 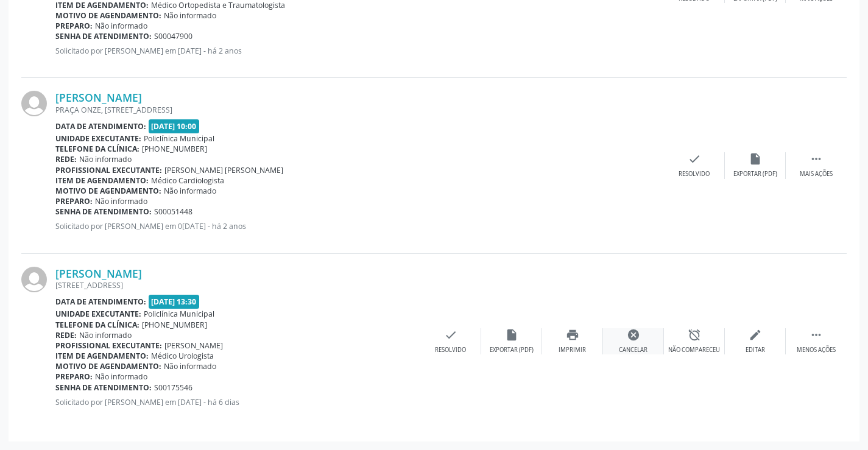 What do you see at coordinates (633, 350) in the screenshot?
I see `div: Cancelar` at bounding box center [633, 350].